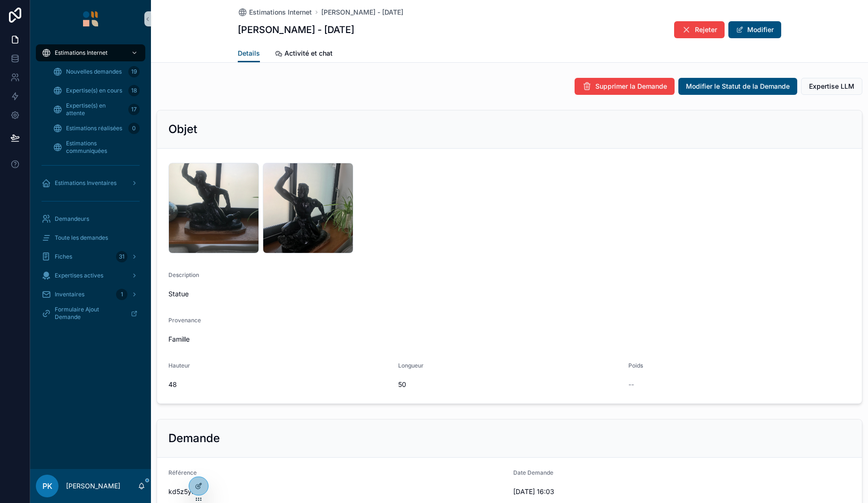 This screenshot has height=503, width=868. Describe the element at coordinates (194, 438) in the screenshot. I see `h2: Demande` at that location.